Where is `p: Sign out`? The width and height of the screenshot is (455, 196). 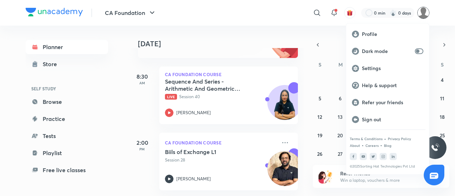
p: Sign out is located at coordinates (393, 120).